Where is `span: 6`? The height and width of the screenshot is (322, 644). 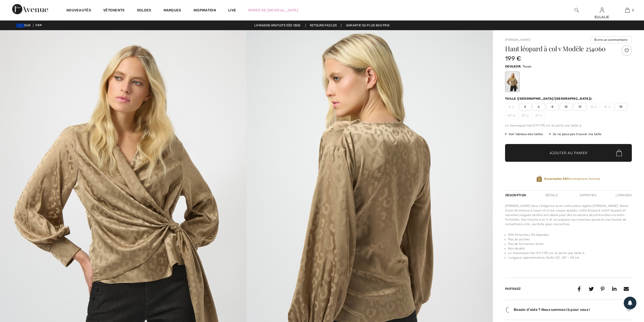 span: 6 is located at coordinates (539, 107).